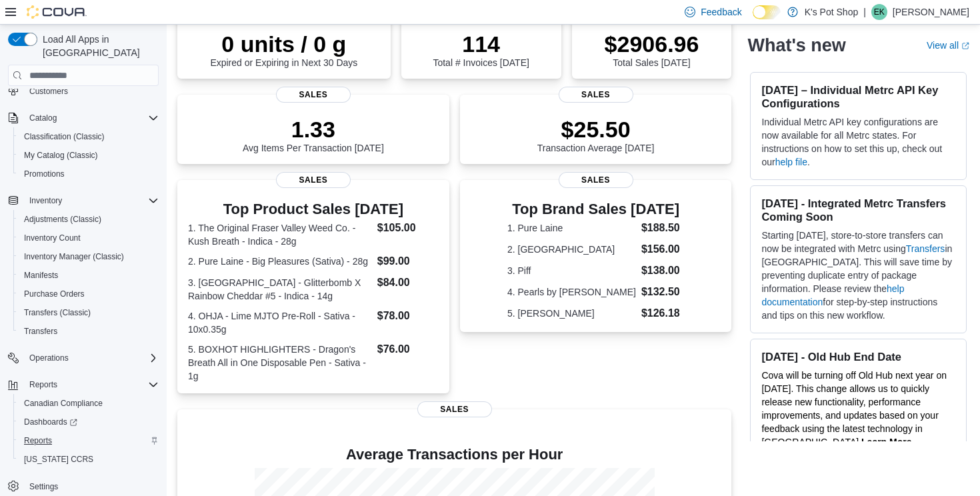  What do you see at coordinates (89, 155) in the screenshot?
I see `span: My Catalog (Classic)` at bounding box center [89, 155].